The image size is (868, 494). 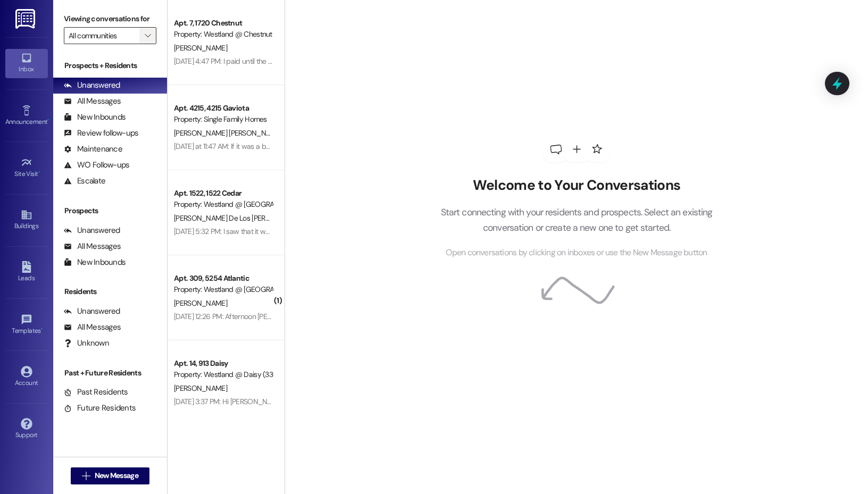 I want to click on div: Prospects + Residents, so click(x=110, y=65).